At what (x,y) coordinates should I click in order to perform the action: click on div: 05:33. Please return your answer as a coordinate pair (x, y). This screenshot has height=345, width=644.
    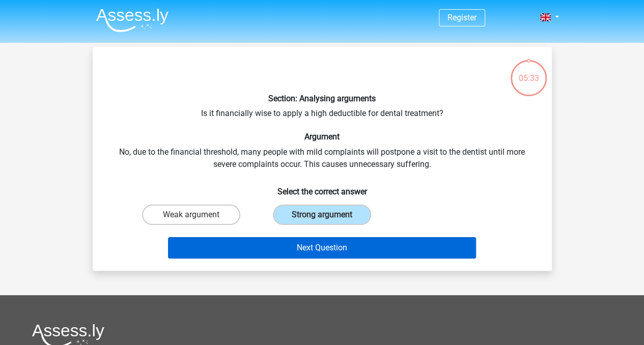
    Looking at the image, I should click on (529, 72).